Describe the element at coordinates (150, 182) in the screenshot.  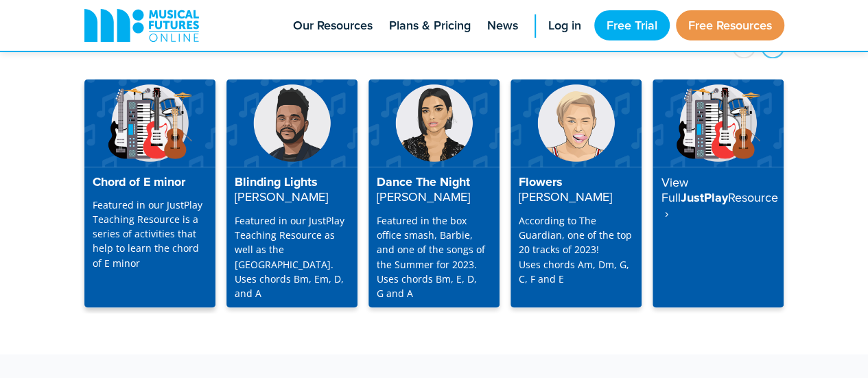
I see `h4: Chord of E minor` at that location.